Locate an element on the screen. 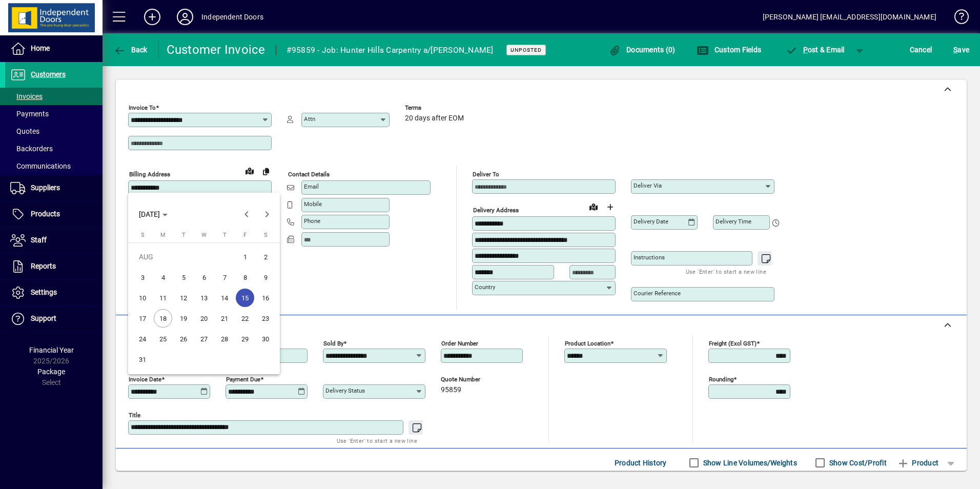 The height and width of the screenshot is (489, 980). button: Sun Aug 31 2025 is located at coordinates (142, 359).